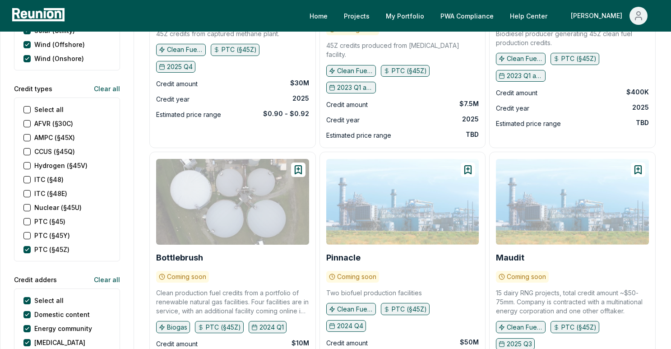  I want to click on label: Domestic content, so click(62, 314).